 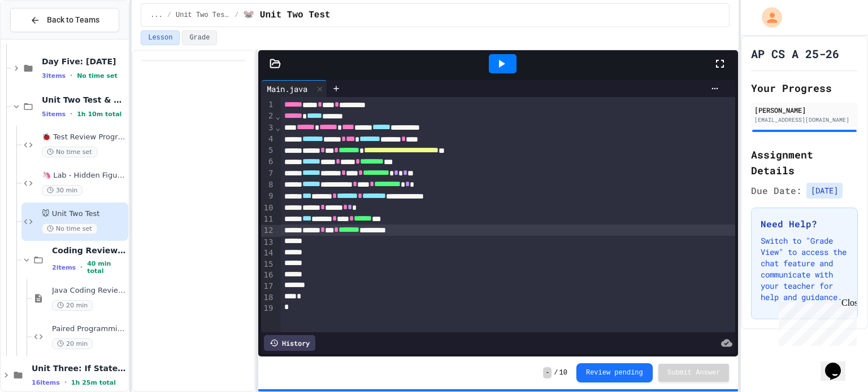 I want to click on span: Java Coding Review - Stations, so click(x=89, y=291).